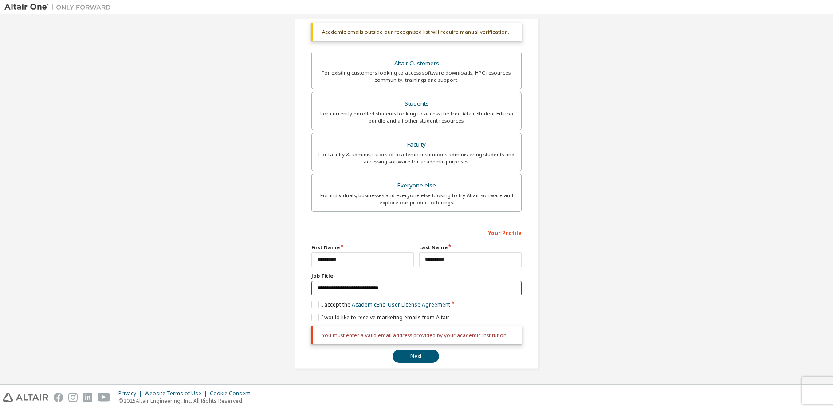 The image size is (833, 410). What do you see at coordinates (131, 393) in the screenshot?
I see `div: Privacy` at bounding box center [131, 393].